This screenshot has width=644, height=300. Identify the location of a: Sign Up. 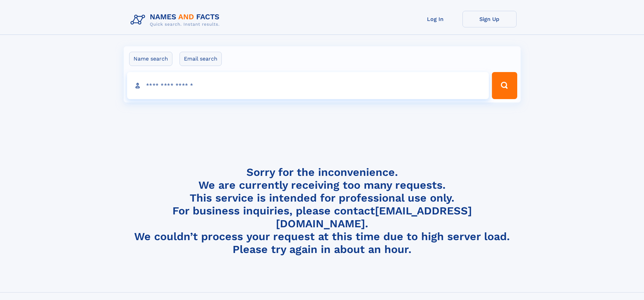
(489, 19).